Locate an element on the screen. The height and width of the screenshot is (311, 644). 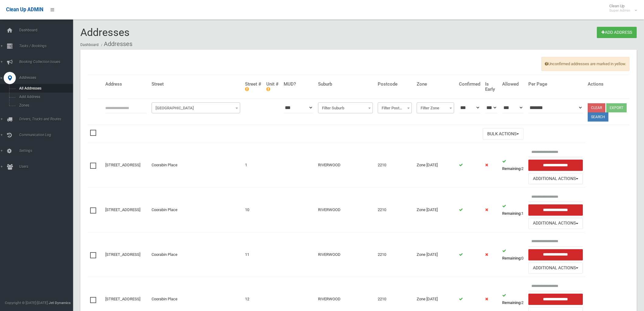
td: 10 is located at coordinates (253, 210).